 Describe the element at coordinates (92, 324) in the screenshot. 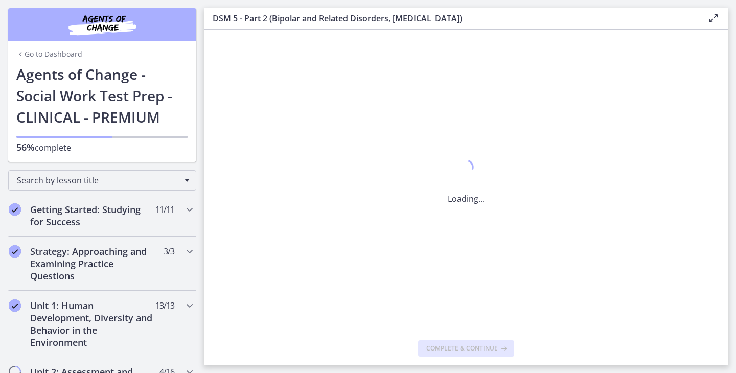

I see `h2: Unit 1: Human Development, Diversity and Behavior in the Environment` at that location.